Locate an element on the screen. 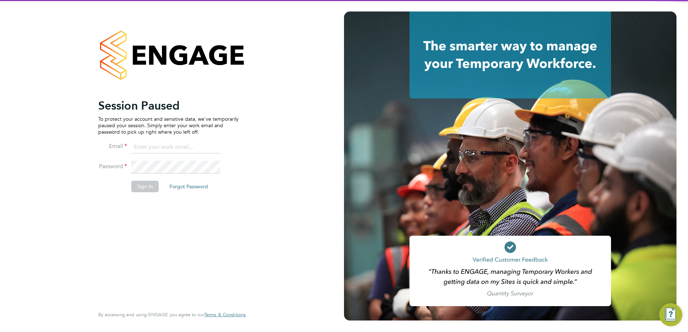 The image size is (688, 332). h2: Session Paused is located at coordinates (168, 106).